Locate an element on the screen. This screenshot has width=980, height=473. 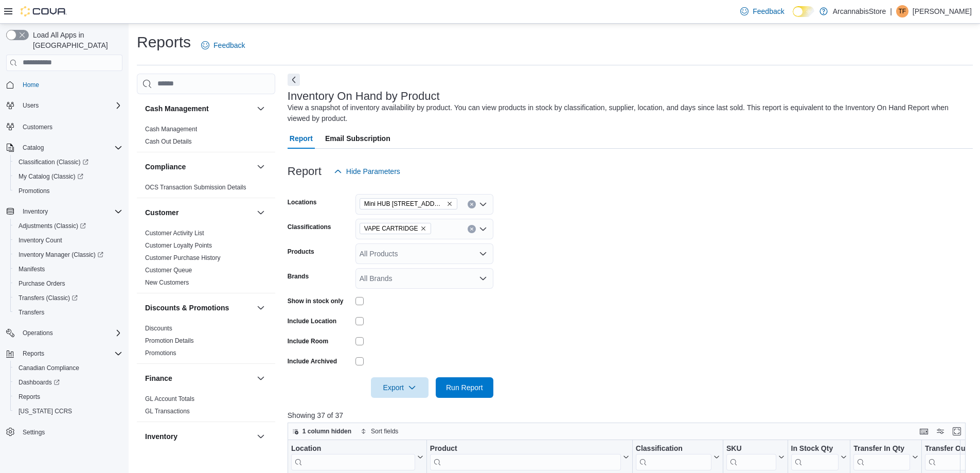
button: Home is located at coordinates (65, 84).